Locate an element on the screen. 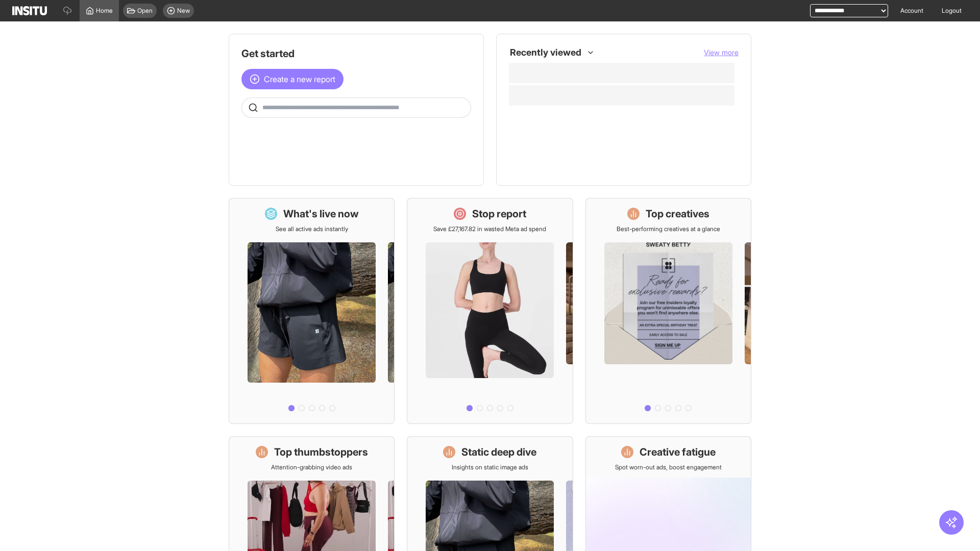  p: See all active ads instantly is located at coordinates (312, 229).